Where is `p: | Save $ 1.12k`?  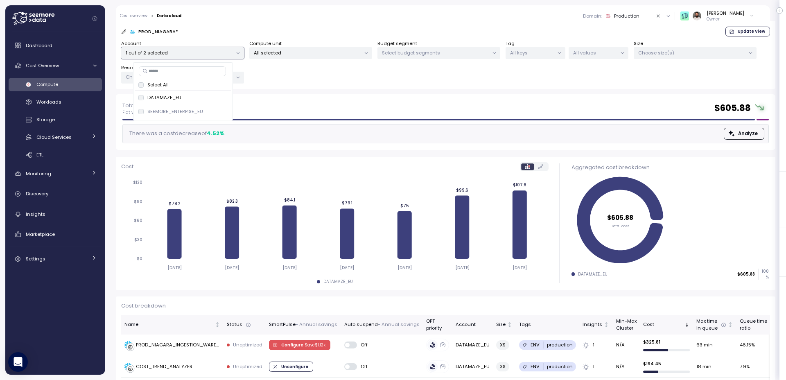 p: | Save $ 1.12k is located at coordinates (314, 345).